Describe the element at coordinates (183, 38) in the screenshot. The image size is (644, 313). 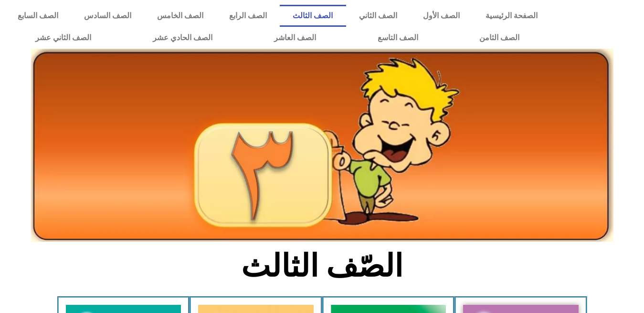
I see `a: الصف الحادي عشر` at that location.